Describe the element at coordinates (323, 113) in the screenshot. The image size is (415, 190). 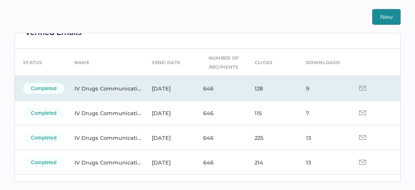
I see `td: 7` at that location.